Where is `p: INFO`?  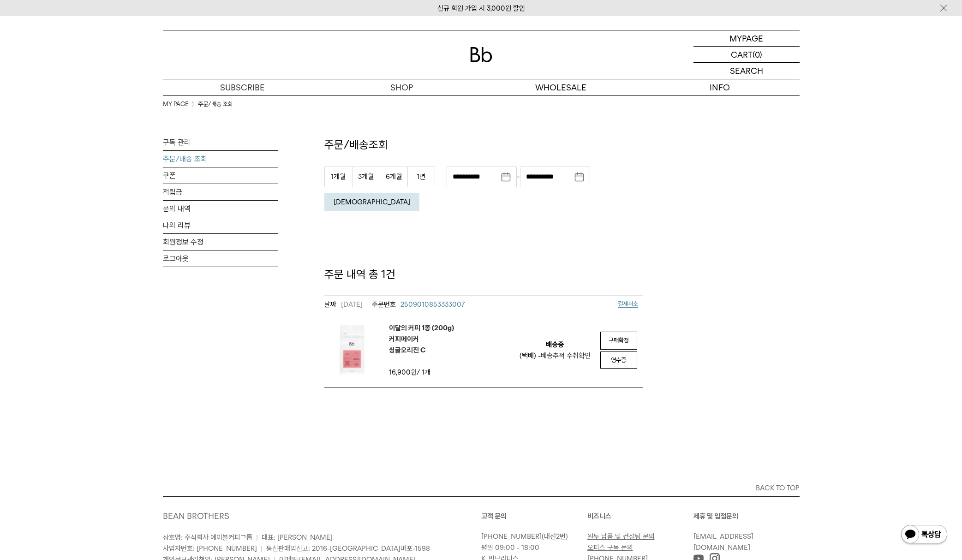 p: INFO is located at coordinates (720, 87).